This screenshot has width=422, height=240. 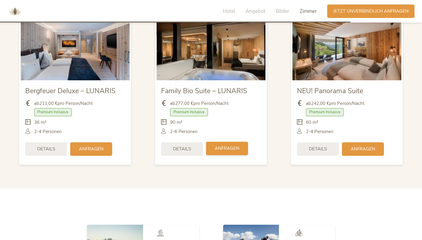 I want to click on span: 60 m², so click(x=312, y=122).